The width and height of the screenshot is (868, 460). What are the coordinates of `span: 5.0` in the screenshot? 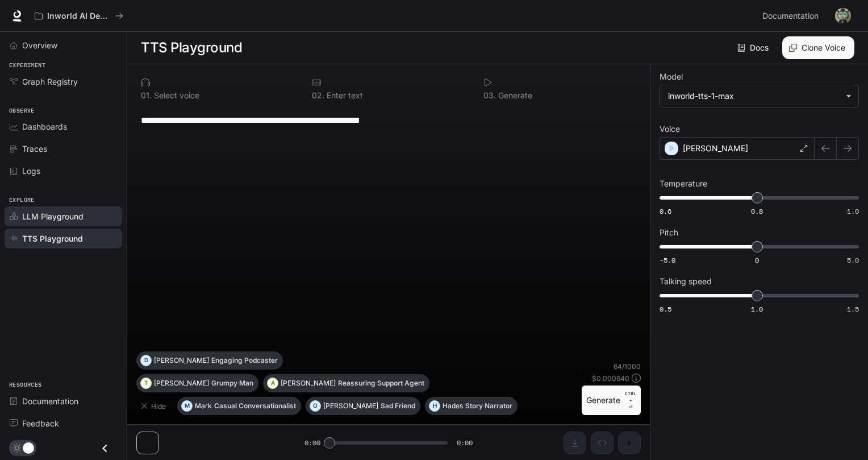 It's located at (853, 259).